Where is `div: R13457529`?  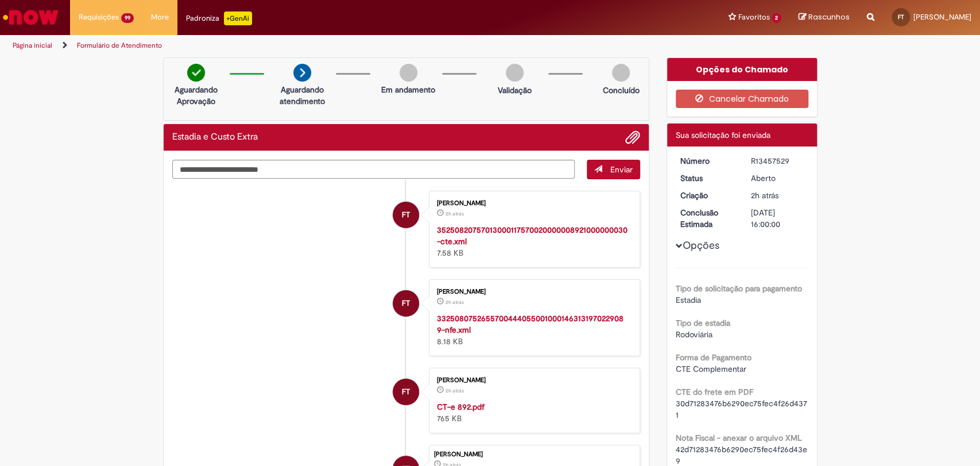
div: R13457529 is located at coordinates (777, 160).